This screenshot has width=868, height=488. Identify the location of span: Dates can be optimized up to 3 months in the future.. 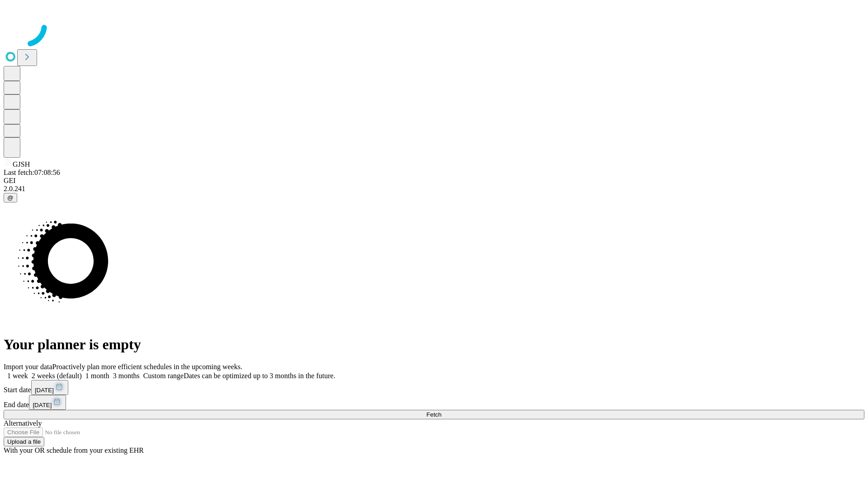
(259, 376).